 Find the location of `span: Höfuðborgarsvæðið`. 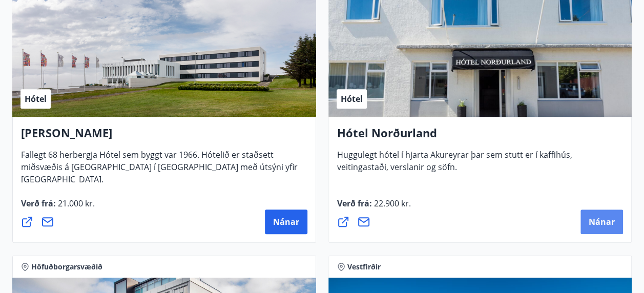

span: Höfuðborgarsvæðið is located at coordinates (67, 267).